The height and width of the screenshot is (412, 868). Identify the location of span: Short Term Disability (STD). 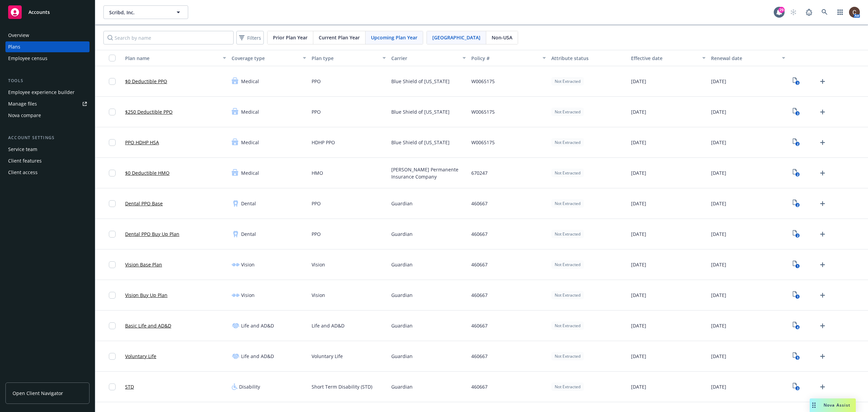
(342, 387).